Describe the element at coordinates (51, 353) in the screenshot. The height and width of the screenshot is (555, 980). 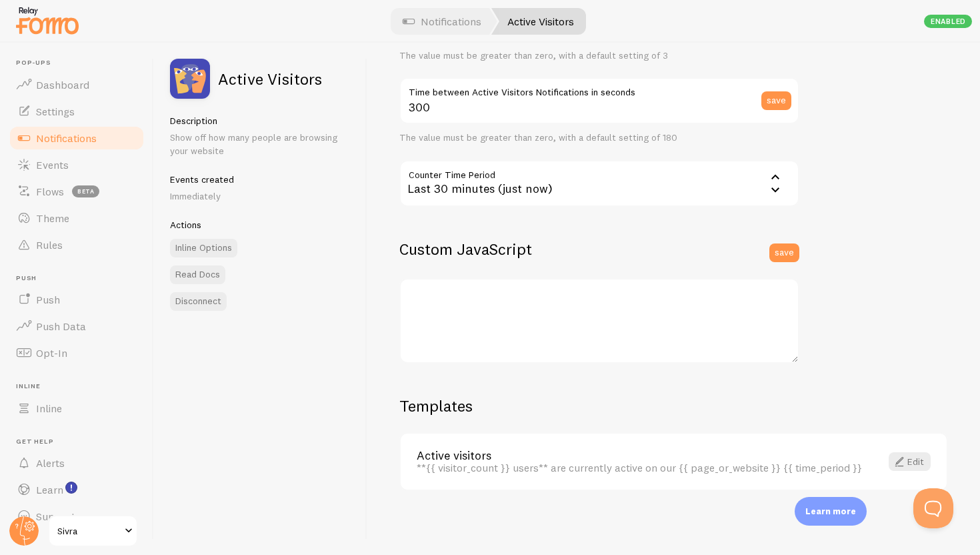
I see `span: Opt-In` at that location.